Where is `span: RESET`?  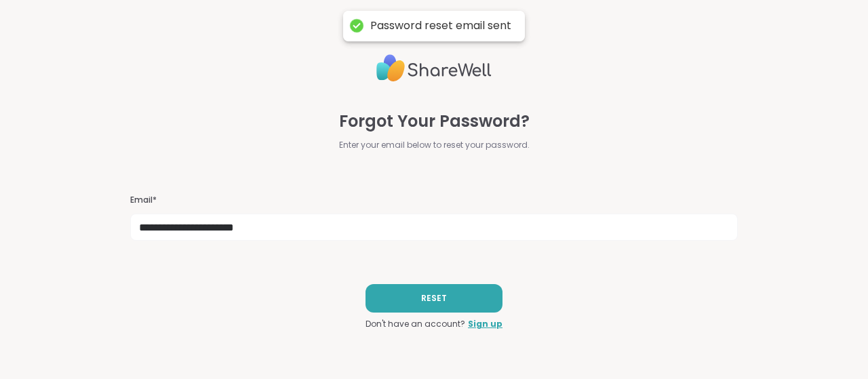
span: RESET is located at coordinates (434, 298).